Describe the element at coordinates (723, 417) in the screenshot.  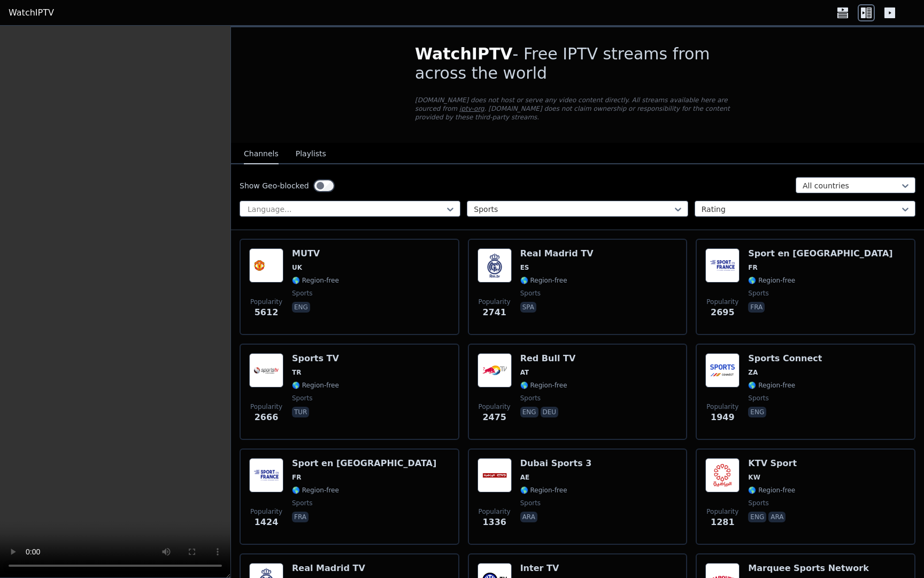
I see `span: 1949` at that location.